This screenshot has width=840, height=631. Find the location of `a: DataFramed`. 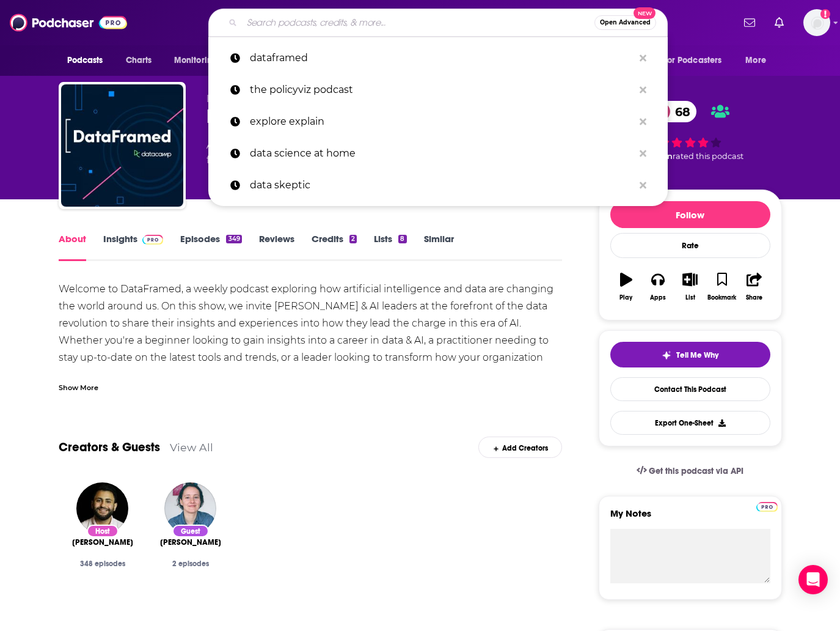

a: DataFramed is located at coordinates (122, 145).